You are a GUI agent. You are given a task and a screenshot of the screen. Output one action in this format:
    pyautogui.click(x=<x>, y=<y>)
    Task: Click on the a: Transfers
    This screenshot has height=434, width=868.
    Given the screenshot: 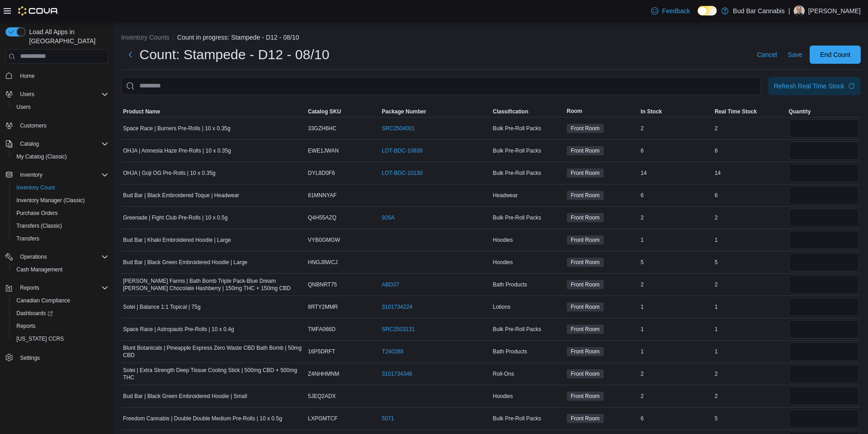 What is the action you would take?
    pyautogui.click(x=28, y=239)
    